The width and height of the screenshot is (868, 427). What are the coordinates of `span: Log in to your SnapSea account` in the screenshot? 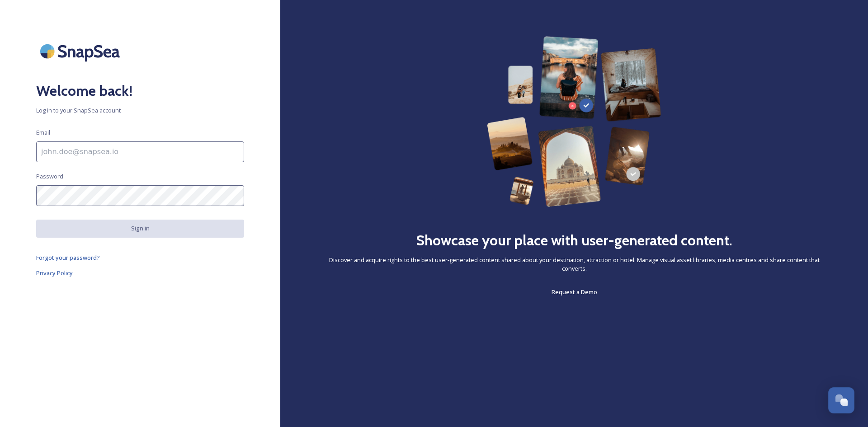 It's located at (140, 110).